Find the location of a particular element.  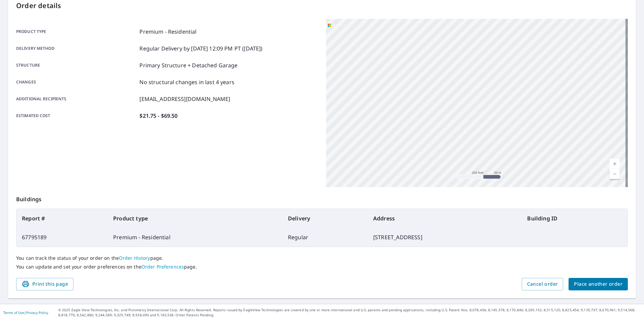

td: Premium - Residential is located at coordinates (195, 237).